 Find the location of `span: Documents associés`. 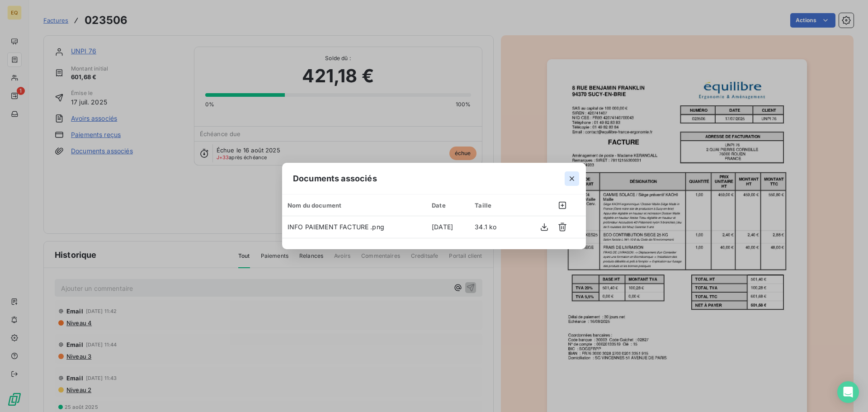

span: Documents associés is located at coordinates (335, 178).